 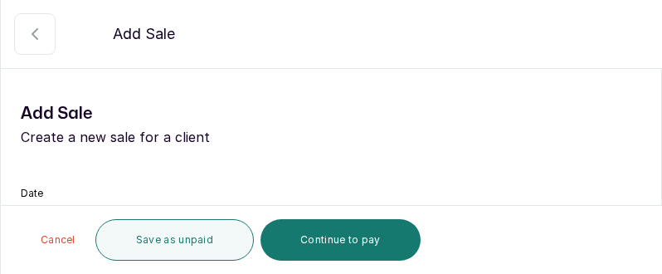 I want to click on label: Date, so click(x=32, y=193).